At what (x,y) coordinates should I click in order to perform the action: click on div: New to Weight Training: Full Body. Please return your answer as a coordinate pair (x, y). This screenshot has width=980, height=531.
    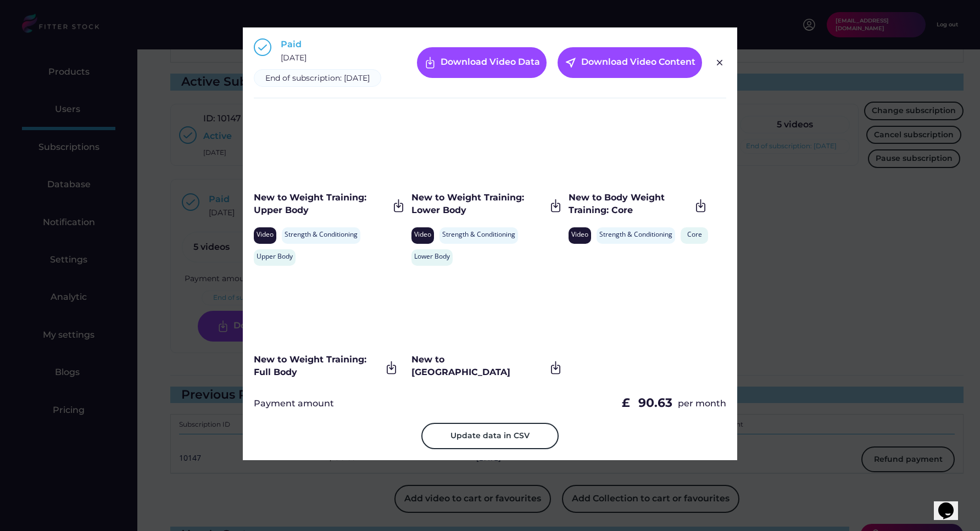
    Looking at the image, I should click on (317, 366).